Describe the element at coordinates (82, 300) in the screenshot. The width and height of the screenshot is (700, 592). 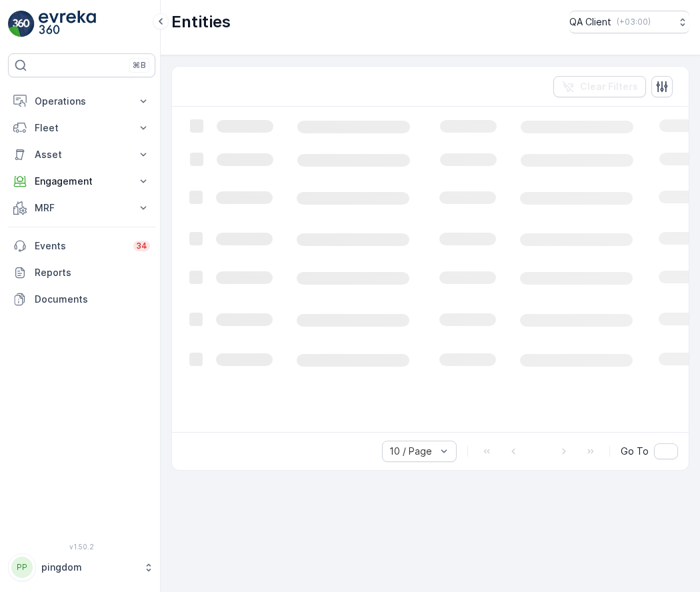
I see `a: Documents` at that location.